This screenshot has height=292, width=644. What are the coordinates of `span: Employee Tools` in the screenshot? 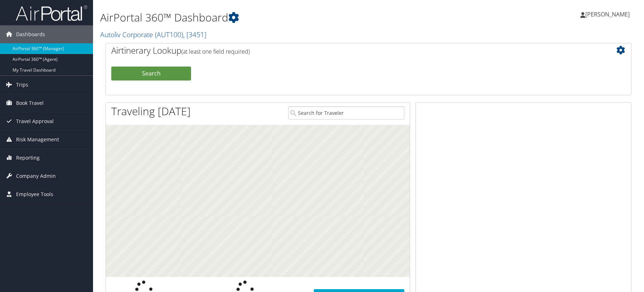 It's located at (35, 194).